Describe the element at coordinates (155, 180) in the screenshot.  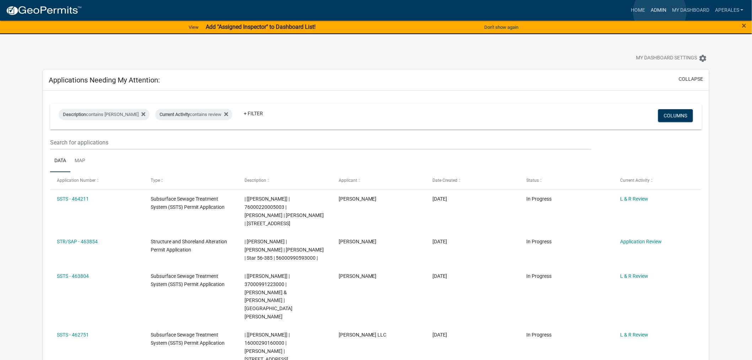
I see `span: Type` at that location.